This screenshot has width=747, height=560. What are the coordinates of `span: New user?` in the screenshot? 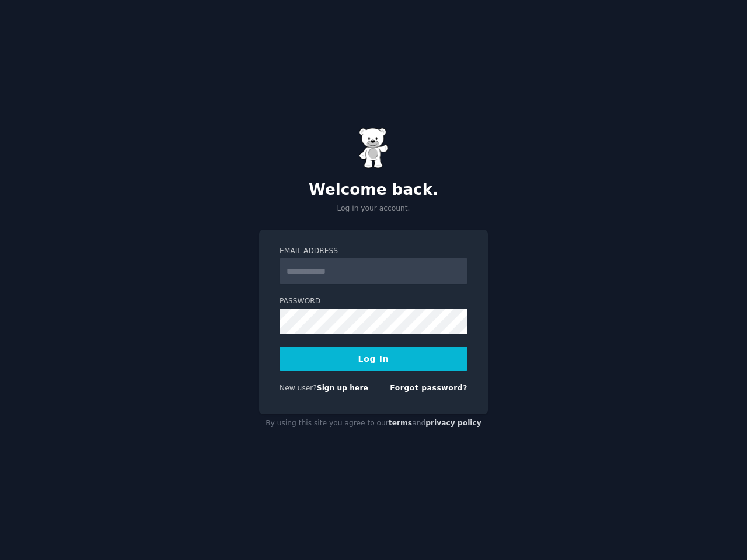 It's located at (298, 387).